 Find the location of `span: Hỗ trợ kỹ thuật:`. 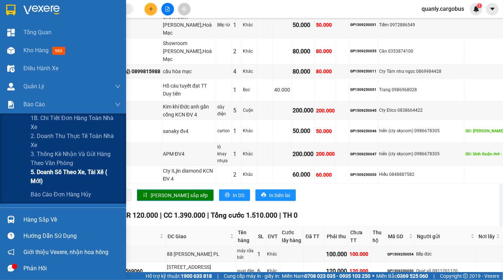

span: Hỗ trợ kỹ thuật: is located at coordinates (179, 276).